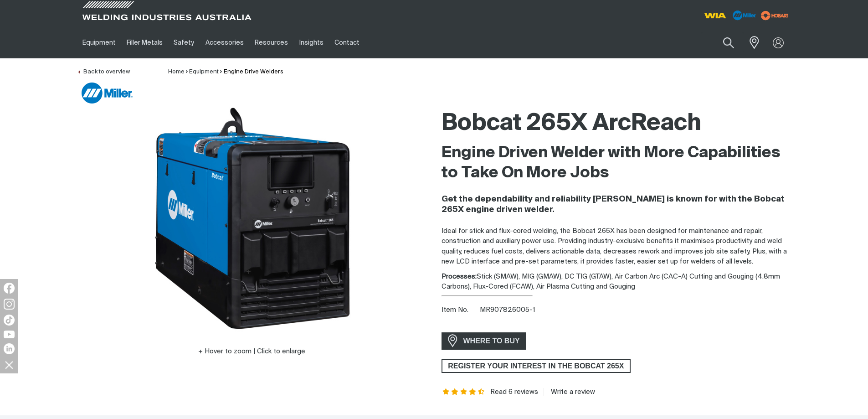 This screenshot has height=419, width=868. Describe the element at coordinates (9, 349) in the screenshot. I see `img: LinkedIn` at that location.